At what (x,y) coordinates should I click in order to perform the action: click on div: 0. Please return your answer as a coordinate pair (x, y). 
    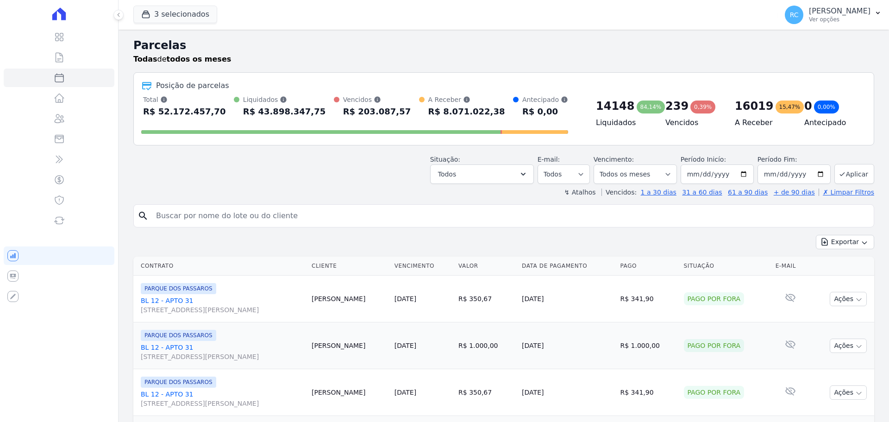
    Looking at the image, I should click on (808, 106).